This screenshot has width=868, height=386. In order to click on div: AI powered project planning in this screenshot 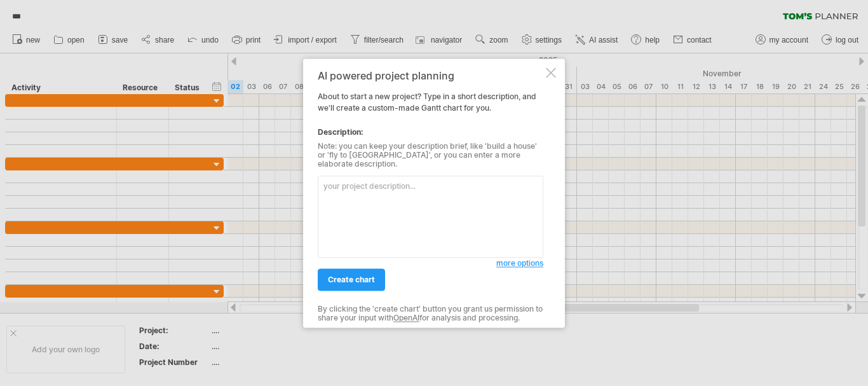, I will do `click(431, 76)`.